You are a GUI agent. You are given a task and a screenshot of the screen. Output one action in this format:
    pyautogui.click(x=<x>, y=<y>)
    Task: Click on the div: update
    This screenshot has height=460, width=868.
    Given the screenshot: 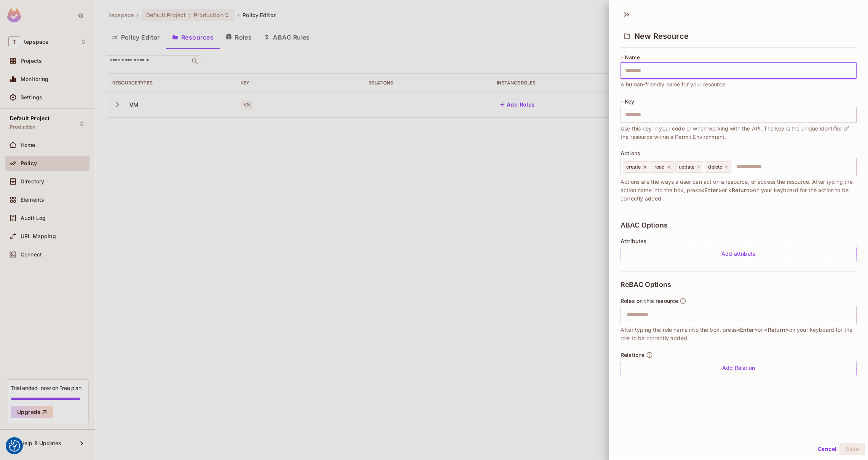 What is the action you would take?
    pyautogui.click(x=689, y=167)
    